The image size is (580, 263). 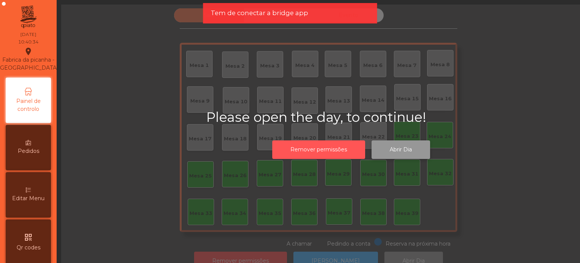 I want to click on div: 10:40:34, so click(x=28, y=42).